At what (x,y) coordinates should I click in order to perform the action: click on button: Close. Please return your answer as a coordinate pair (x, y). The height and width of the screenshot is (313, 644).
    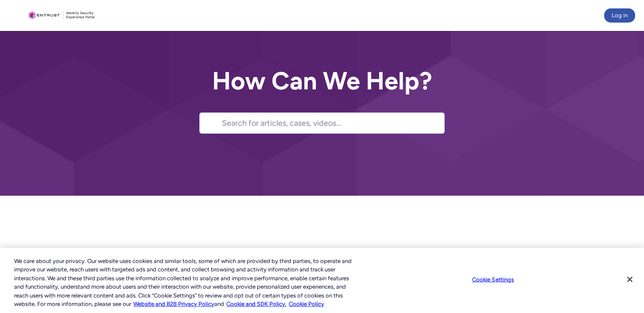
    Looking at the image, I should click on (630, 280).